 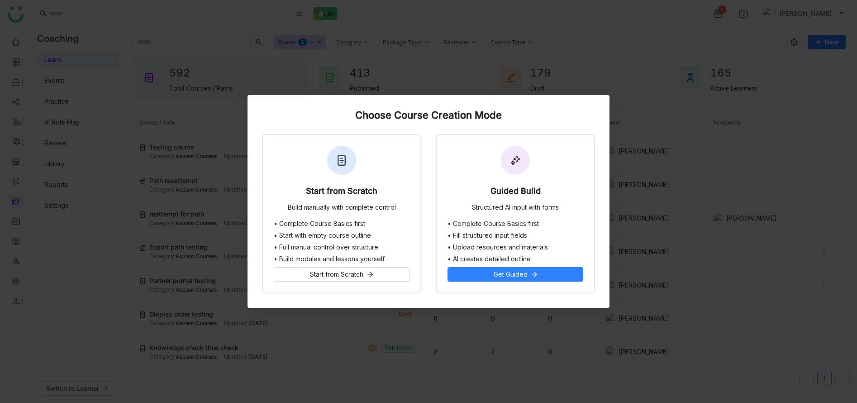 I want to click on li: • Build modules and lessons yourself, so click(x=342, y=259).